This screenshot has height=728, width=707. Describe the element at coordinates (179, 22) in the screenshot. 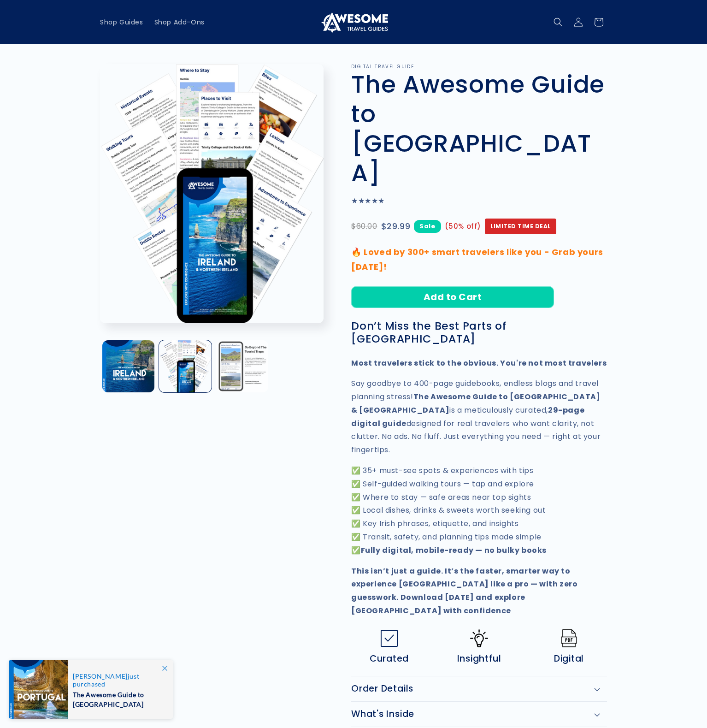

I see `span: Shop Add-Ons` at that location.